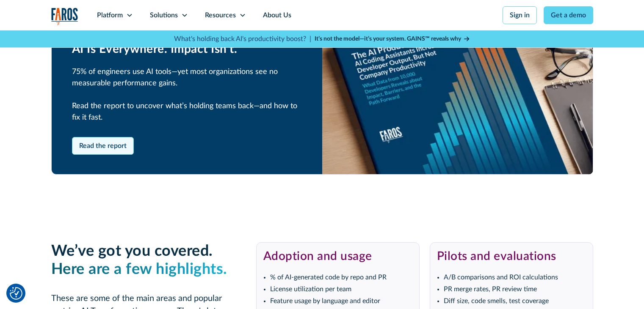 This screenshot has width=644, height=309. What do you see at coordinates (457, 98) in the screenshot?
I see `img: AI Productivity Paradox Report 2025` at bounding box center [457, 98].